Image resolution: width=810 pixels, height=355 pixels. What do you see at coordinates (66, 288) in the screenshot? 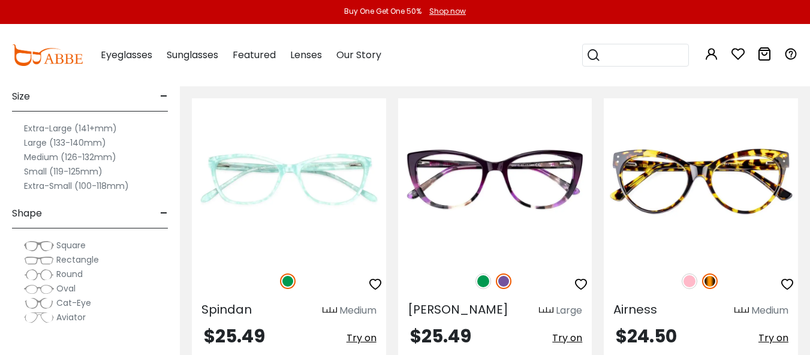
I see `span: Oval` at bounding box center [66, 288].